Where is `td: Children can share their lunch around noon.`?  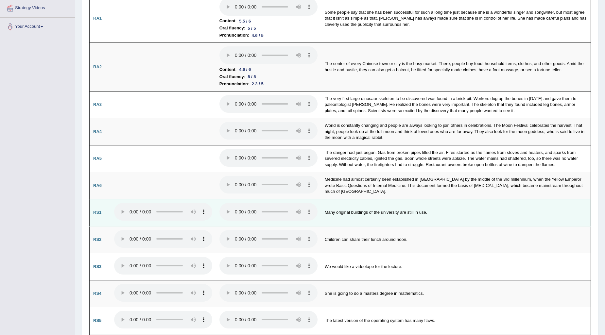
td: Children can share their lunch around noon. is located at coordinates (456, 240).